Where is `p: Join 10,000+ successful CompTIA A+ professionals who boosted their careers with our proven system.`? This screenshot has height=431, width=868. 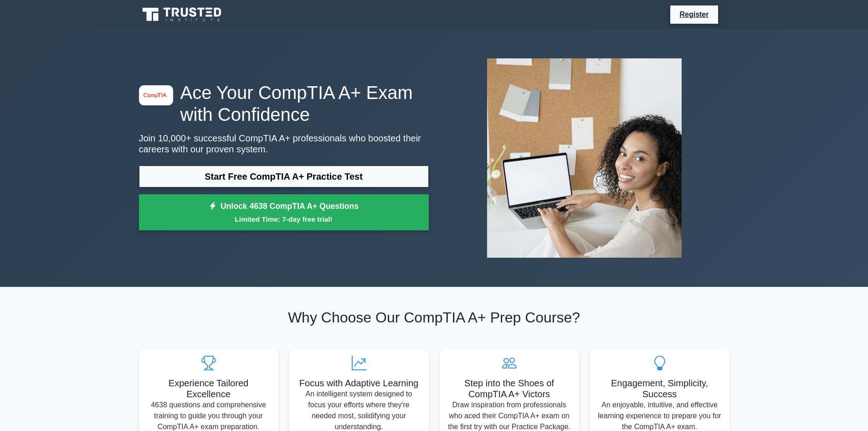 p: Join 10,000+ successful CompTIA A+ professionals who boosted their careers with our proven system. is located at coordinates (284, 143).